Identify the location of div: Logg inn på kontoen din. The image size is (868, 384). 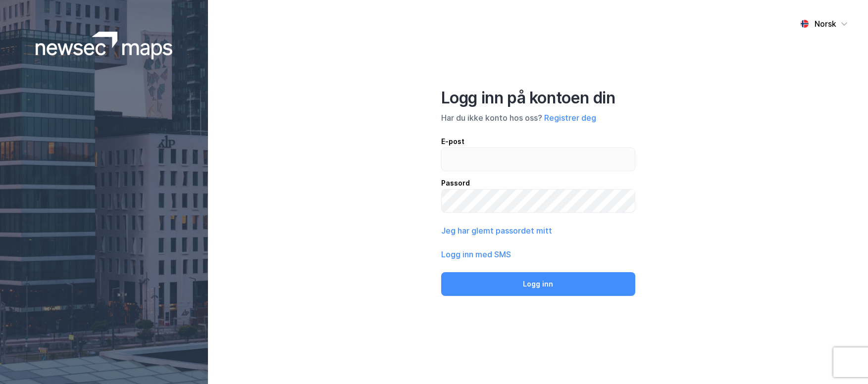
(538, 98).